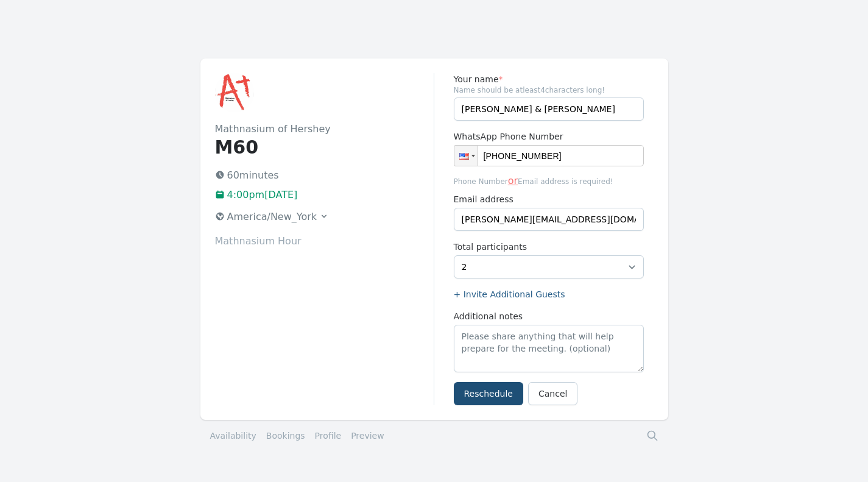 The height and width of the screenshot is (482, 868). I want to click on p: 60 minutes, so click(324, 175).